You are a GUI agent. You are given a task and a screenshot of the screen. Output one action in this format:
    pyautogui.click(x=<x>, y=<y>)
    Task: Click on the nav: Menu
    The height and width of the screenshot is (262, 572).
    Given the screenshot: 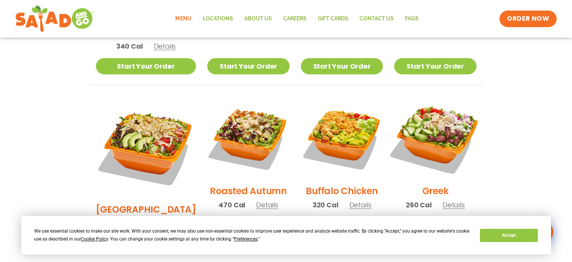 What is the action you would take?
    pyautogui.click(x=297, y=19)
    